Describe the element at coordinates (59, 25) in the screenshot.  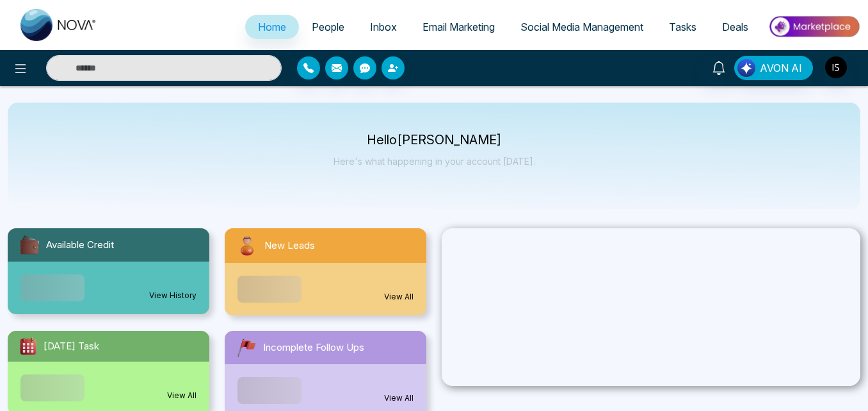
I see `img: Nova CRM Logo` at that location.